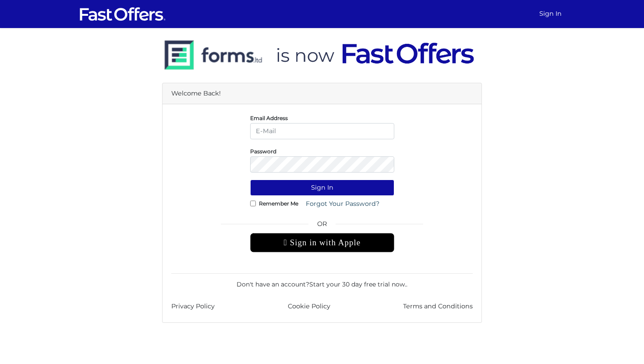 Image resolution: width=644 pixels, height=364 pixels. Describe the element at coordinates (322, 94) in the screenshot. I see `div: Welcome Back!` at that location.